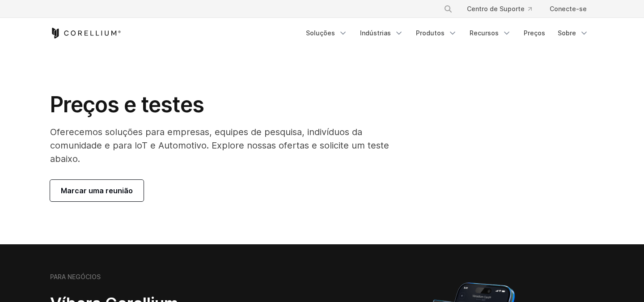 The height and width of the screenshot is (302, 644). What do you see at coordinates (568, 9) in the screenshot?
I see `font: Conecte-se` at bounding box center [568, 9].